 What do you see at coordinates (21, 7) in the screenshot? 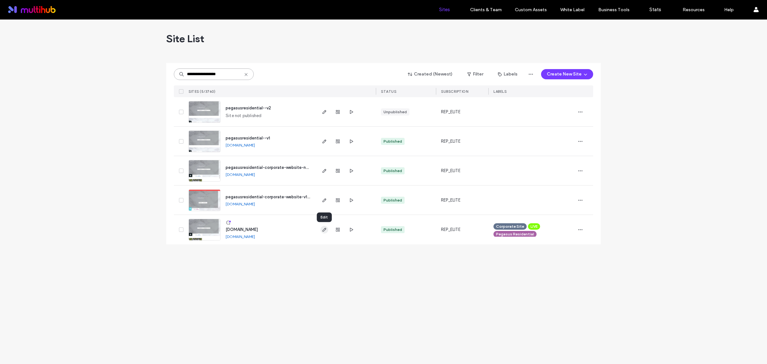
I see `span: Help` at bounding box center [21, 7].